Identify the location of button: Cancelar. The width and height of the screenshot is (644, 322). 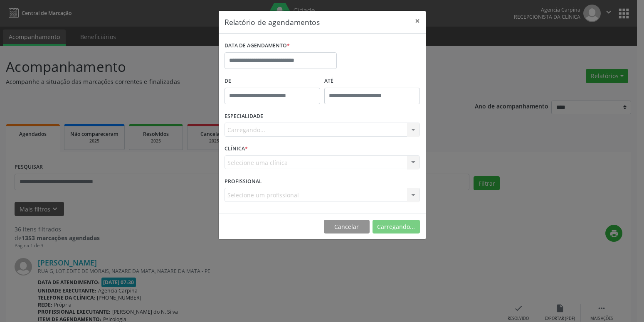
(347, 227).